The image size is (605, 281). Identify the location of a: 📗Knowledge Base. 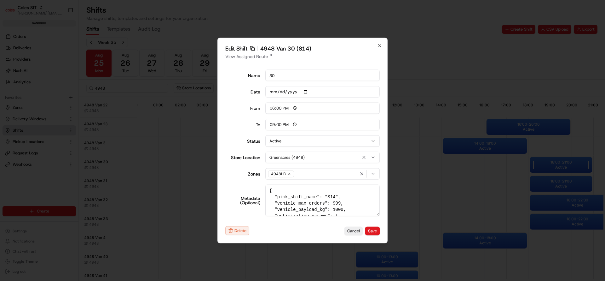
(27, 95).